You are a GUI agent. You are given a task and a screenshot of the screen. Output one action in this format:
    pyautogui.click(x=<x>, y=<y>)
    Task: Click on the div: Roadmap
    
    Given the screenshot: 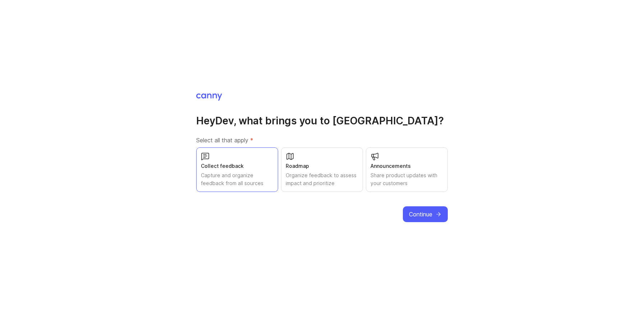 What is the action you would take?
    pyautogui.click(x=322, y=166)
    